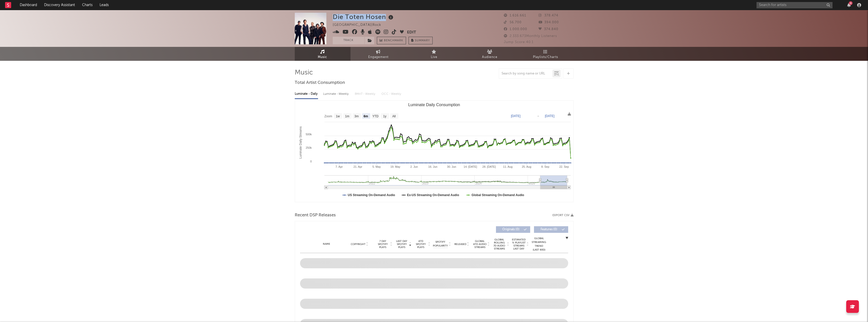 This screenshot has width=868, height=322. I want to click on span: Last Day Spotify Plays, so click(402, 244).